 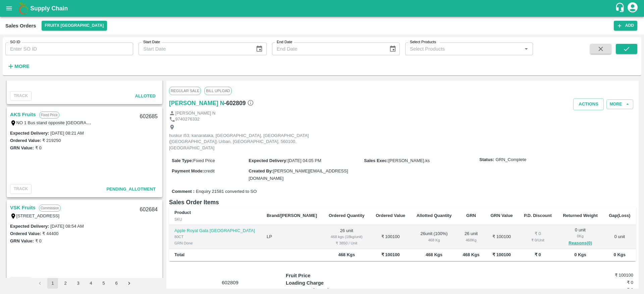 I want to click on b: Gap(Loss), so click(x=619, y=215).